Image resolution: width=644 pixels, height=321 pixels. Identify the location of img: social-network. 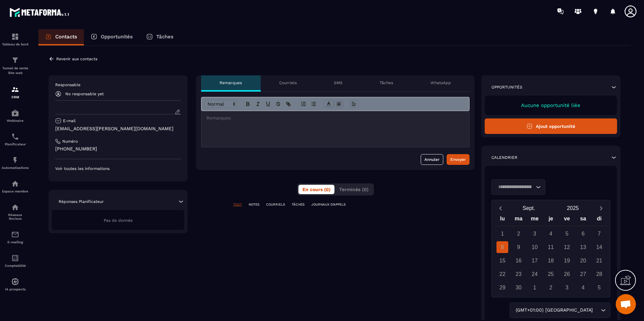
(15, 207).